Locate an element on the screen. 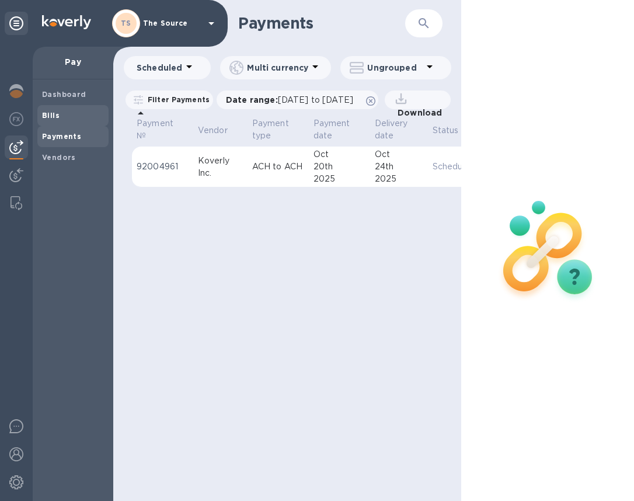 This screenshot has height=501, width=634. p: Payment type is located at coordinates (270, 130).